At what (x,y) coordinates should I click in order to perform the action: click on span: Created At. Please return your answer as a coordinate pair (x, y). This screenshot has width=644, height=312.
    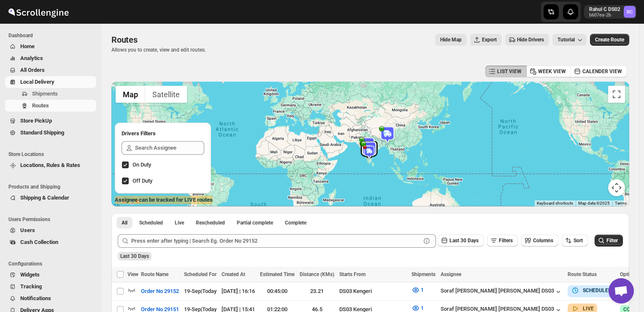
    Looking at the image, I should click on (233, 275).